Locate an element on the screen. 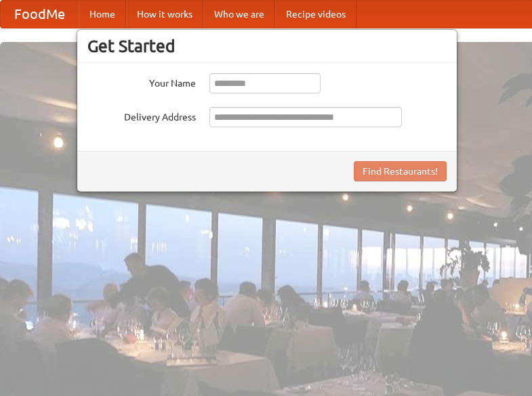 The height and width of the screenshot is (396, 532). a: Home is located at coordinates (103, 14).